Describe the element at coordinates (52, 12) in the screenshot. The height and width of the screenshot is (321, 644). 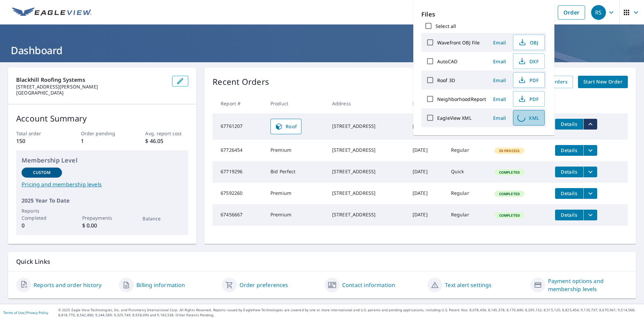
I see `img: EV Logo` at that location.